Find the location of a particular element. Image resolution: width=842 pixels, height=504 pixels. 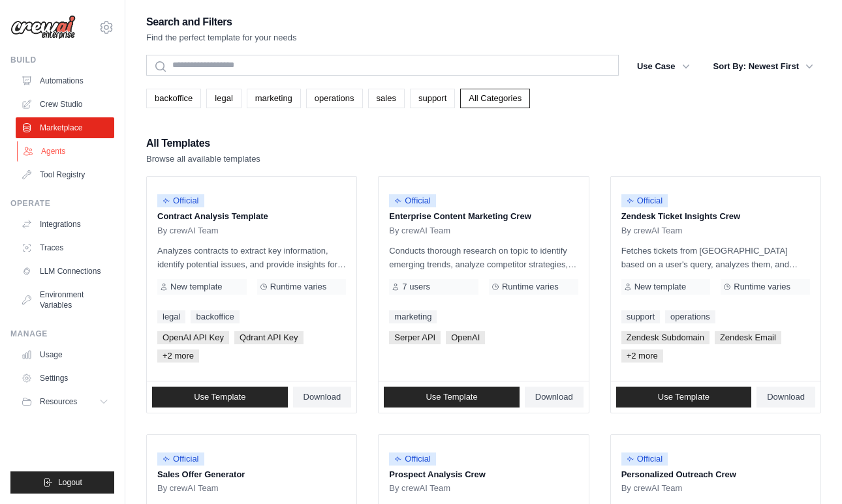

a: Automations is located at coordinates (65, 81).